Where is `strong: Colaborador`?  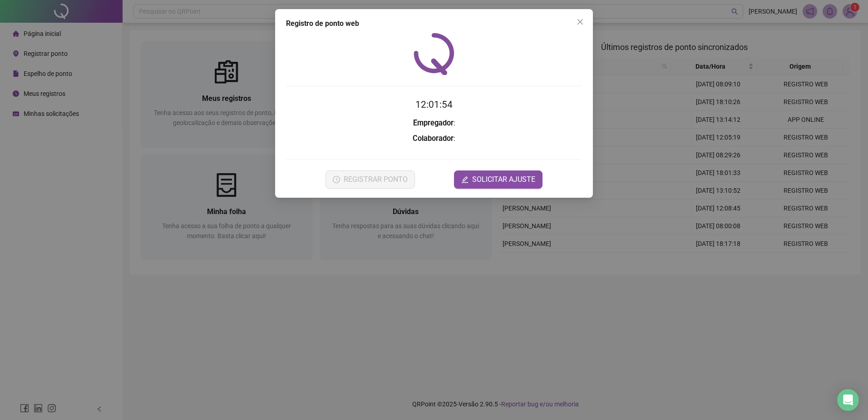 strong: Colaborador is located at coordinates (433, 138).